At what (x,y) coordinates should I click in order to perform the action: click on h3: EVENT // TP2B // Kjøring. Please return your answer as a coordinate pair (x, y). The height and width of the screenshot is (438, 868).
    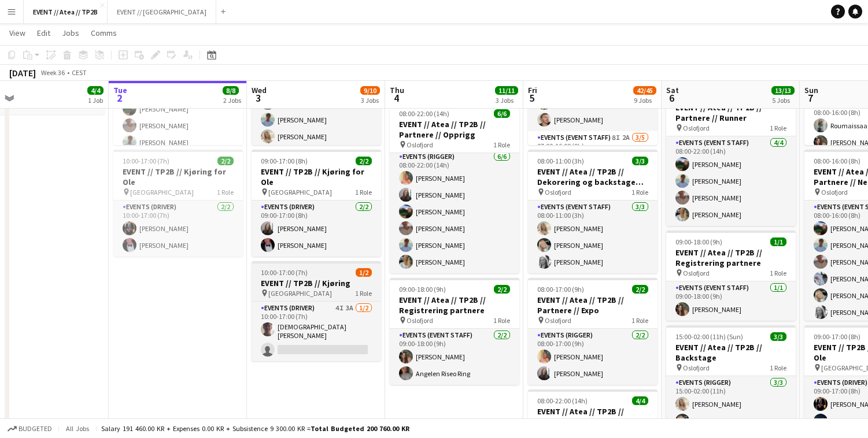
    Looking at the image, I should click on (317, 283).